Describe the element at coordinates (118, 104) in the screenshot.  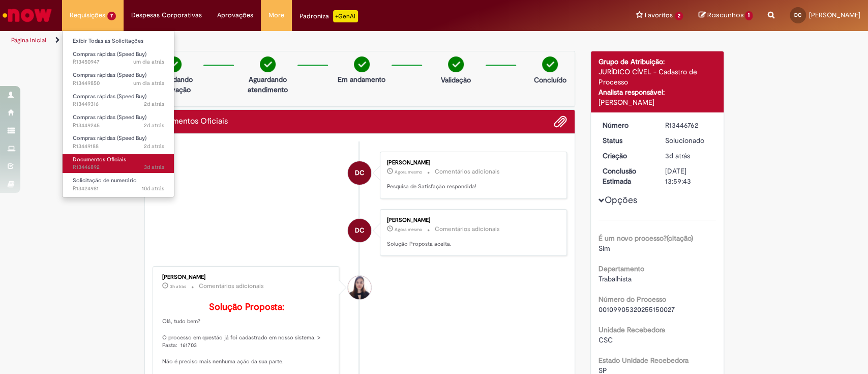
I see `span: R13449316` at that location.